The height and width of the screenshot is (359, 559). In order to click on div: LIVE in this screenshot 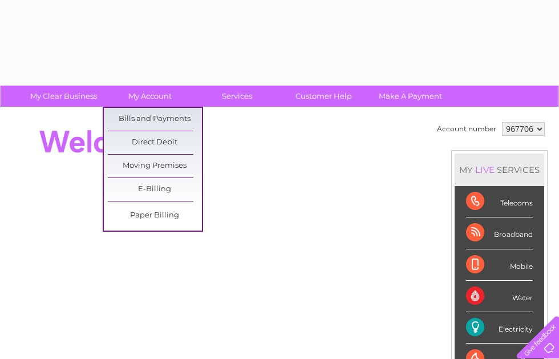, I will do `click(485, 169)`.